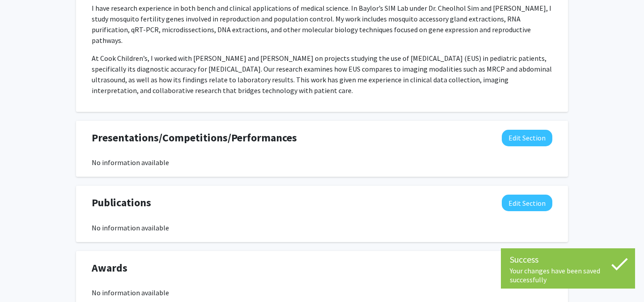  I want to click on span: Awards, so click(109, 268).